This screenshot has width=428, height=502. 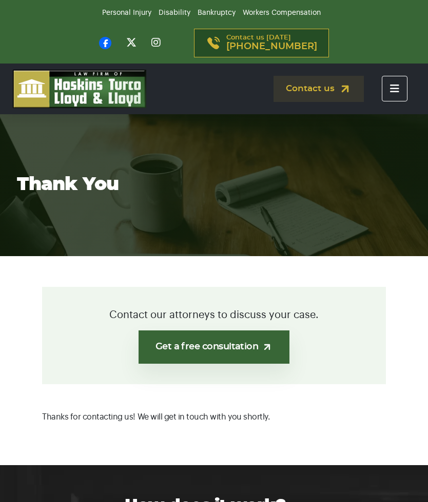 I want to click on div: Contact our attorneys to discuss your case., so click(x=214, y=336).